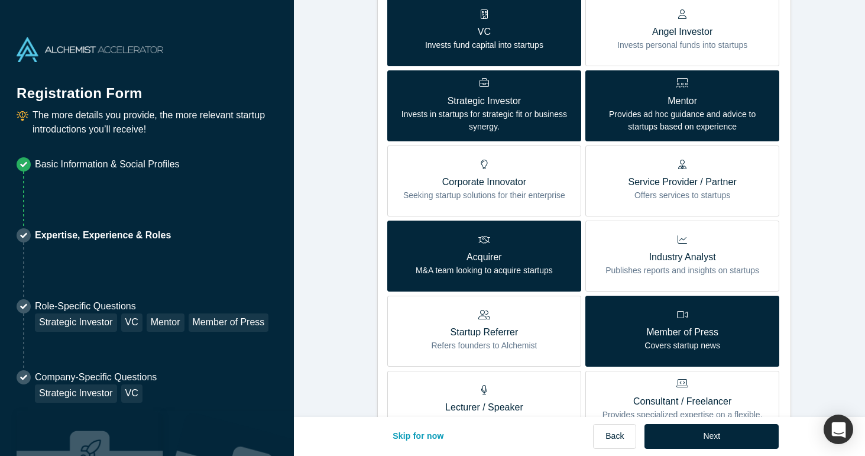 This screenshot has width=865, height=456. What do you see at coordinates (229, 322) in the screenshot?
I see `div: Member of Press` at bounding box center [229, 322].